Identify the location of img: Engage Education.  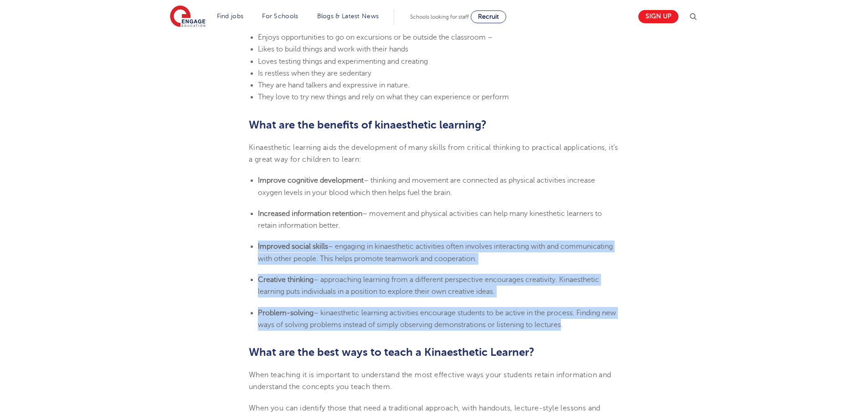
(188, 17).